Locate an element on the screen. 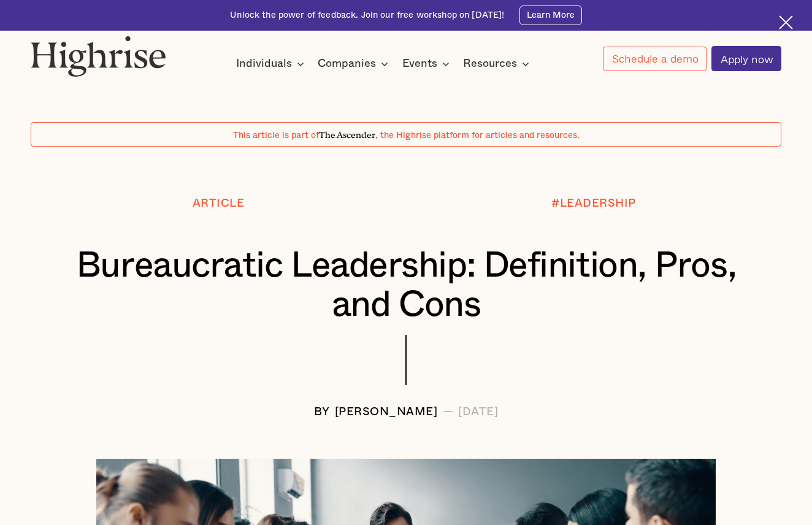 The image size is (812, 525). div: Article is located at coordinates (218, 203).